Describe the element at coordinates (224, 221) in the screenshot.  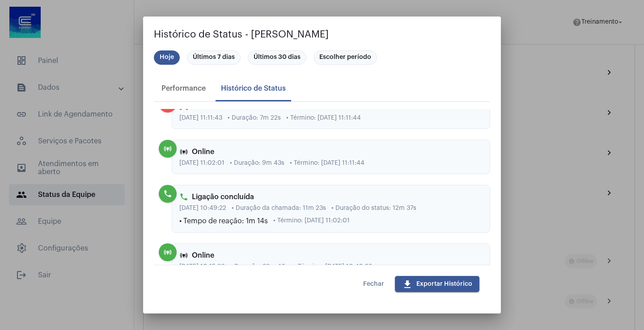
I see `span: • Tempo de reação: 1m 14s` at that location.